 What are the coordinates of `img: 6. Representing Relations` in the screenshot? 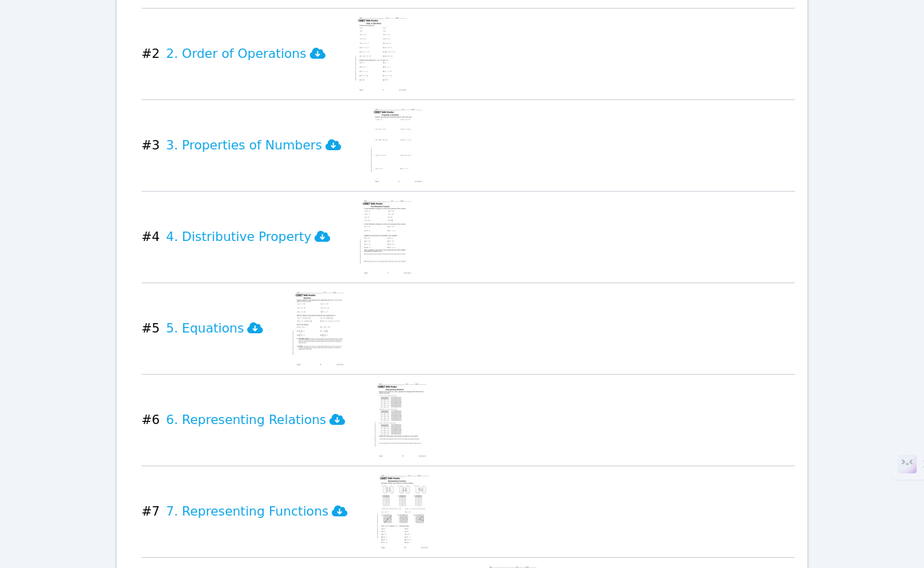 It's located at (400, 420).